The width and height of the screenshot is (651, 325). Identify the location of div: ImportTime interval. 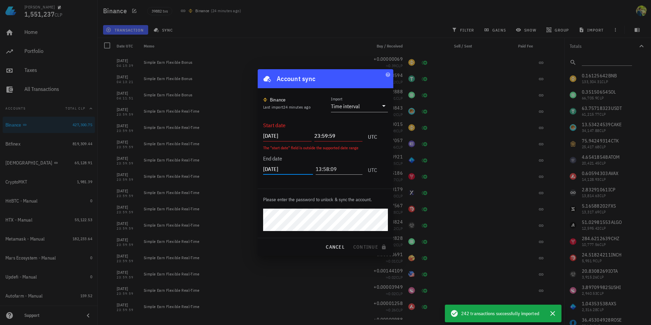
(359, 106).